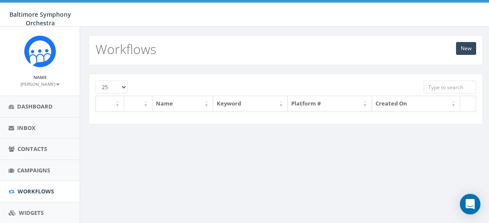  What do you see at coordinates (416, 103) in the screenshot?
I see `th: Created On` at bounding box center [416, 103].